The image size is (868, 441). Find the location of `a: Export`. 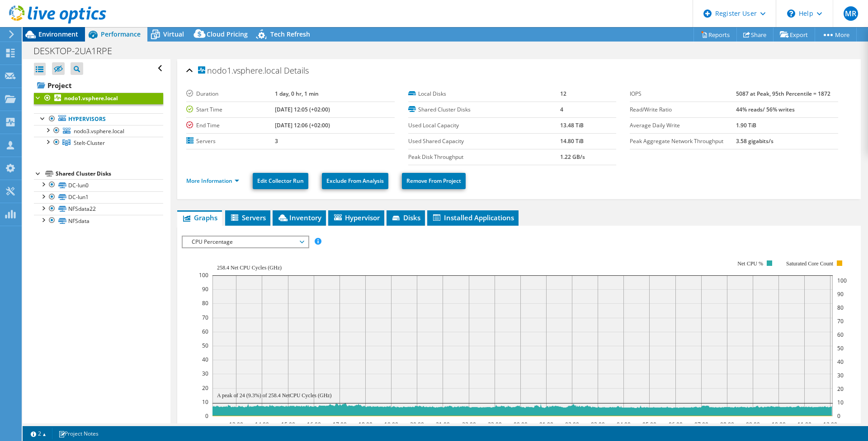

a: Export is located at coordinates (793, 34).